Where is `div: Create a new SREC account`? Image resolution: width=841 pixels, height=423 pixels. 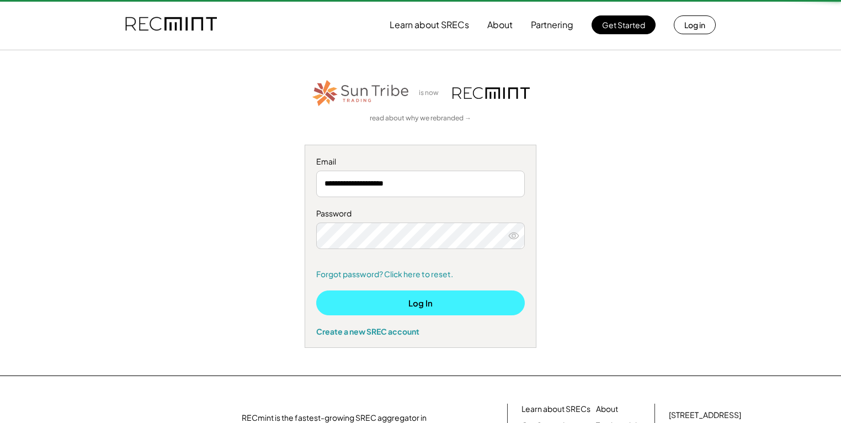
div: Create a new SREC account is located at coordinates (420, 331).